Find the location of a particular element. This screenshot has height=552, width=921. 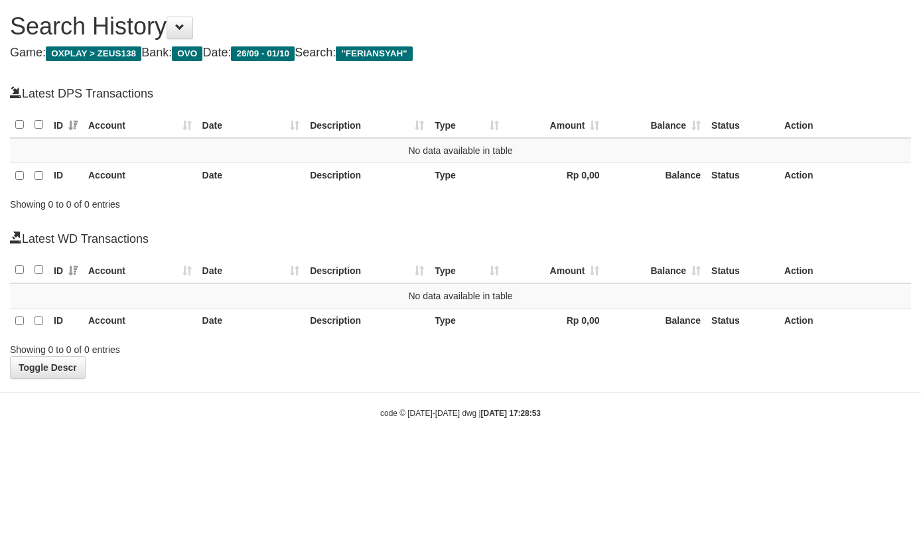

a: Toggle Descr is located at coordinates (48, 368).